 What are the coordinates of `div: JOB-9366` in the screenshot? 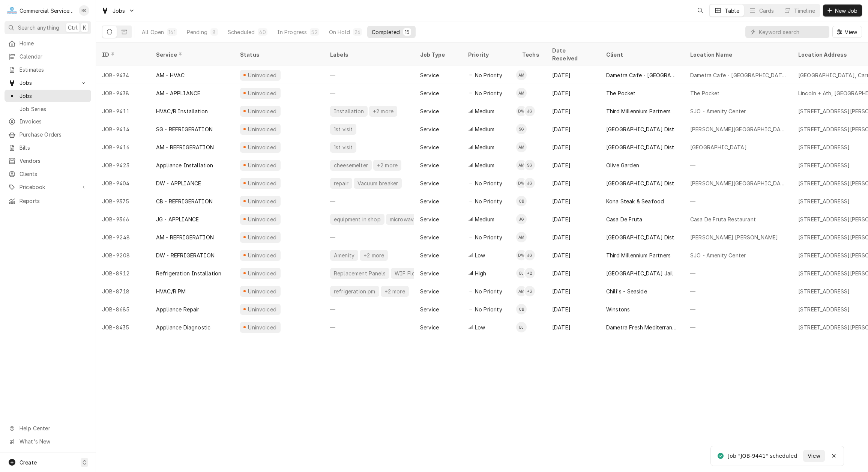 It's located at (123, 219).